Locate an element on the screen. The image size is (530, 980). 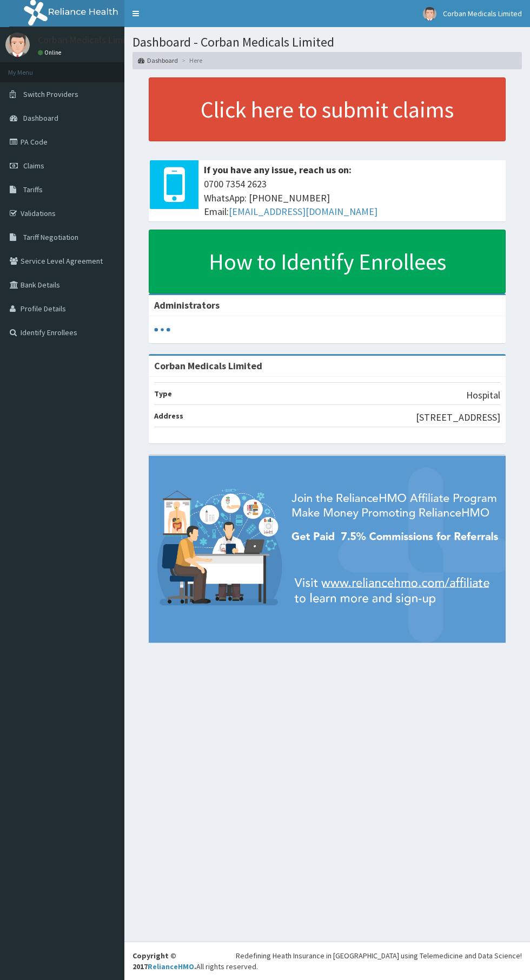
span: Tariffs is located at coordinates (33, 189).